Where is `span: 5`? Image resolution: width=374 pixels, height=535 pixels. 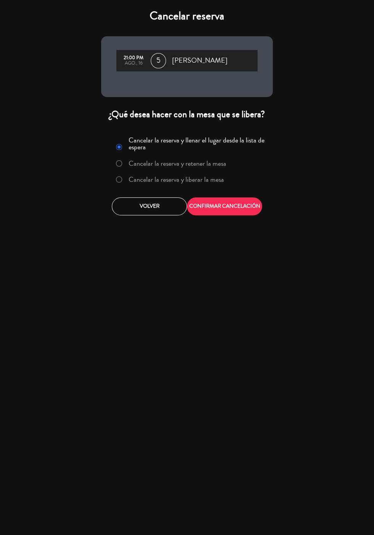
span: 5 is located at coordinates (158, 61).